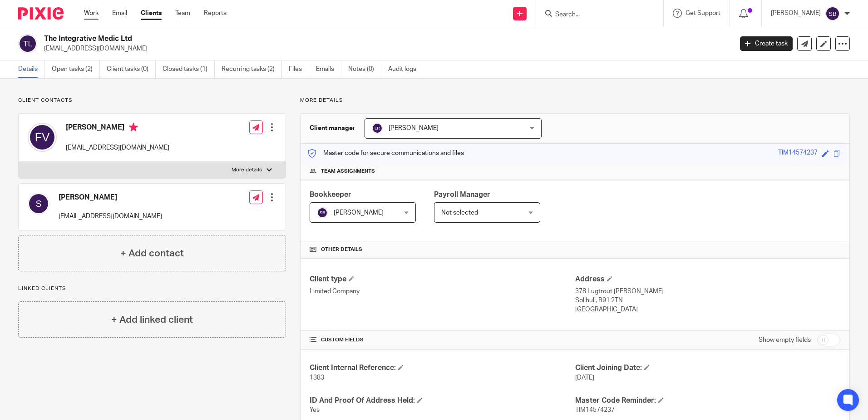  I want to click on a: Email, so click(120, 13).